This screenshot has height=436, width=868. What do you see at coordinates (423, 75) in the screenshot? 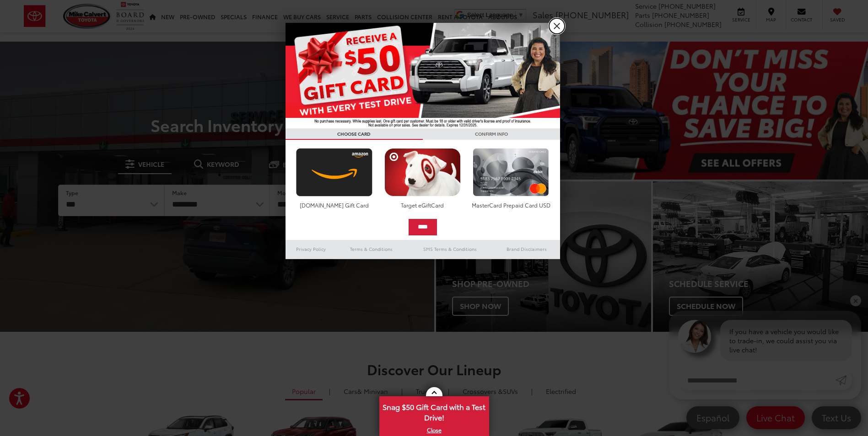
I see `img: 55838_top_625864.jpg` at bounding box center [423, 75].